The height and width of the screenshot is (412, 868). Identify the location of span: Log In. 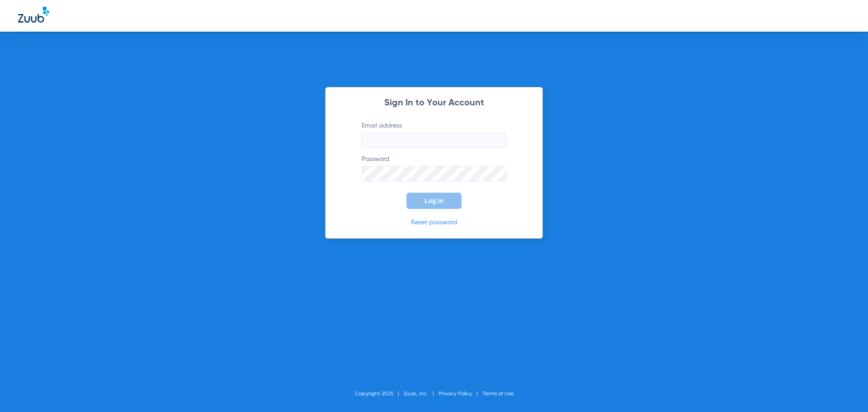
(434, 200).